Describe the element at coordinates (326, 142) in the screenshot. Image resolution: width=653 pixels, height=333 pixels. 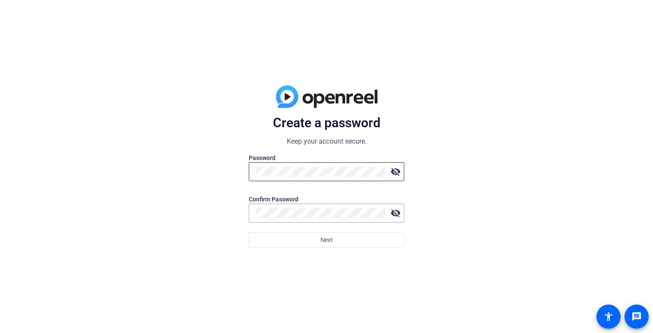
I see `p: Keep your account secure.` at that location.